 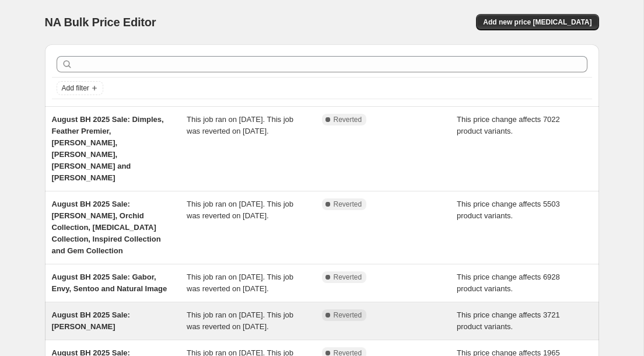 I want to click on span: August BH 2025 Sale: Gabor, Envy, Sentoo and Natural Image, so click(x=109, y=282).